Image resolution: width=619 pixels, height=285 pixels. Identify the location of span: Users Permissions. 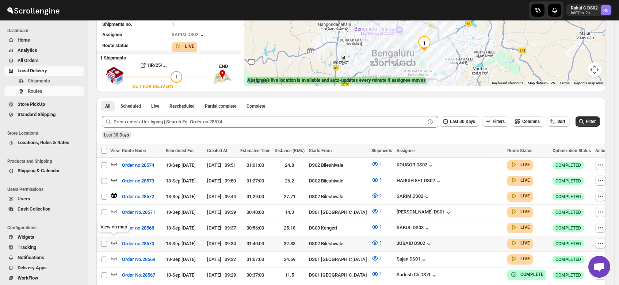
(46, 190).